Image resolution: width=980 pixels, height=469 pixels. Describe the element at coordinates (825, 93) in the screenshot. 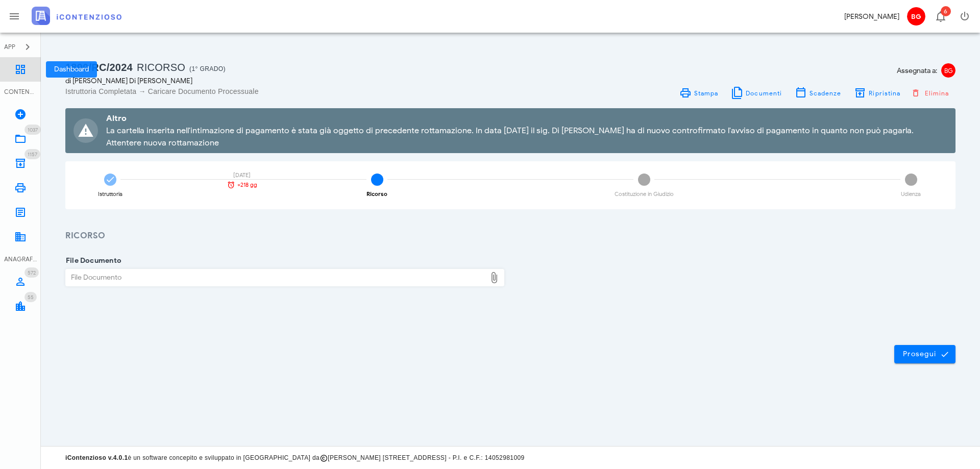

I see `span: Scadenze` at that location.